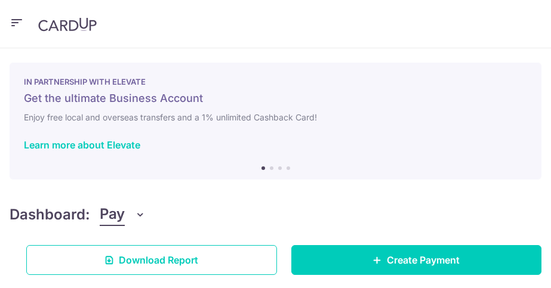  What do you see at coordinates (67, 24) in the screenshot?
I see `img: CardUp` at bounding box center [67, 24].